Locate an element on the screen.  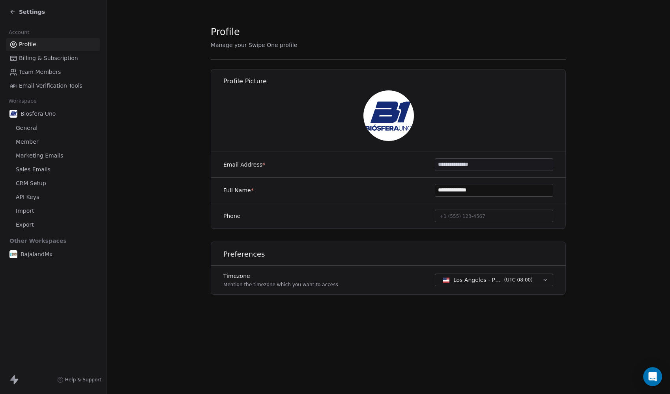
a: Member is located at coordinates (53, 142).